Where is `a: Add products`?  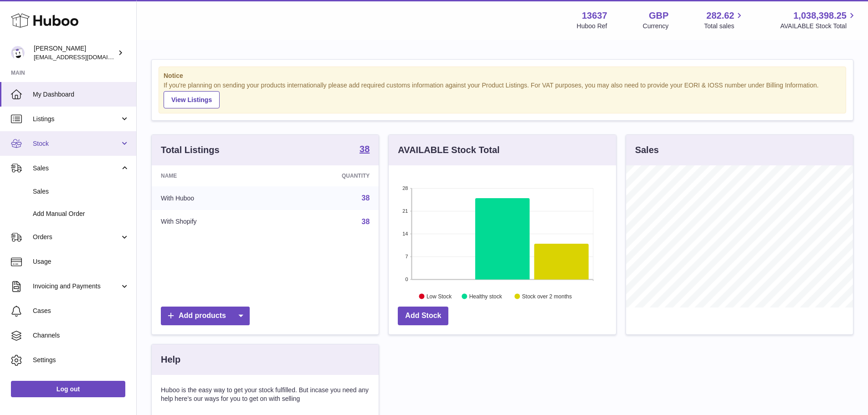
a: Add products is located at coordinates (205, 315).